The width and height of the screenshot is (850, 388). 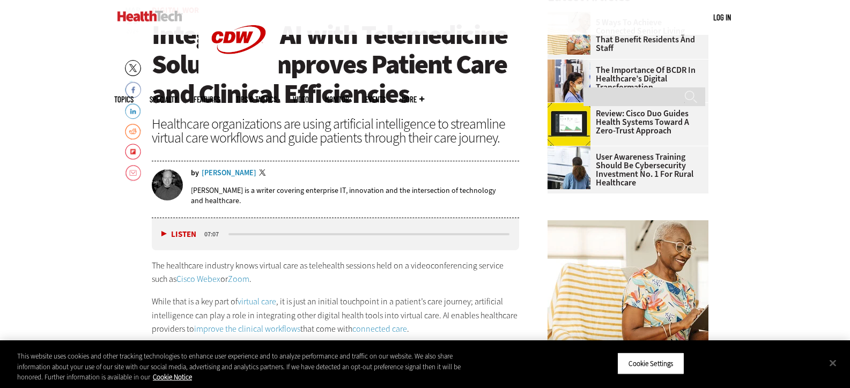 What do you see at coordinates (628, 280) in the screenshot?
I see `img: Networking Solutions for Senior Living` at bounding box center [628, 280].